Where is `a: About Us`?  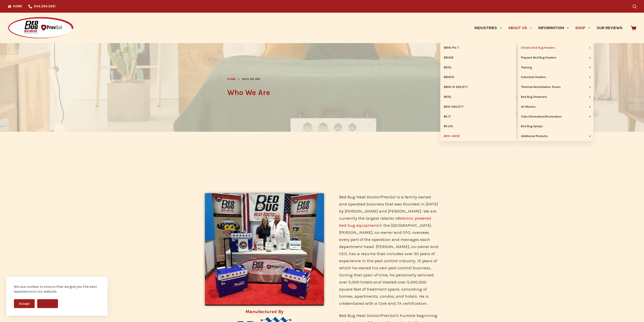 a: About Us is located at coordinates (520, 28).